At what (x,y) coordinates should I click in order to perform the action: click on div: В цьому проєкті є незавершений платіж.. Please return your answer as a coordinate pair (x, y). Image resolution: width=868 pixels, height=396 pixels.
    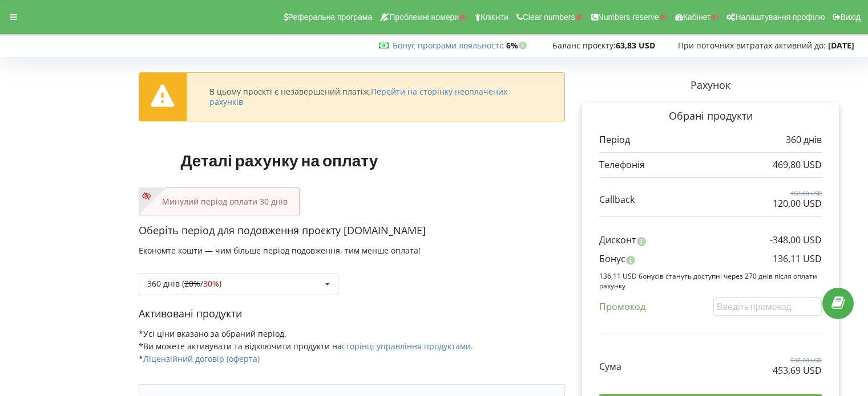
    Looking at the image, I should click on (375, 97).